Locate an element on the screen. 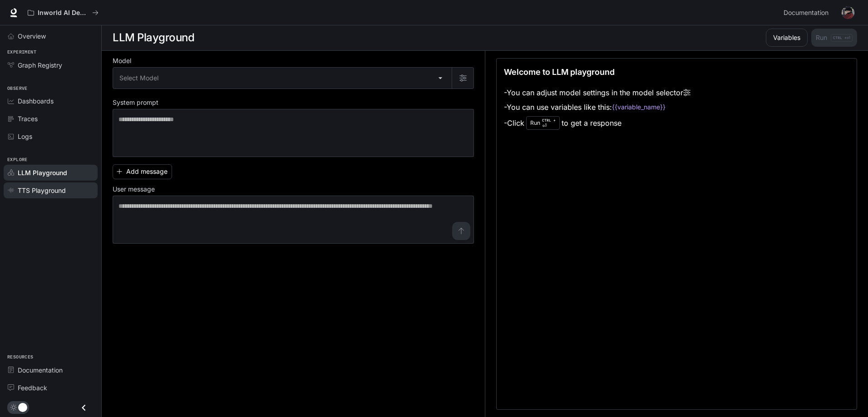  p: Welcome to LLM playground is located at coordinates (559, 71).